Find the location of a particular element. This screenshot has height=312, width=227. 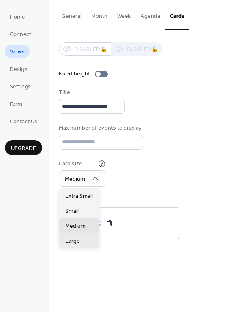

a: Home is located at coordinates (17, 16).